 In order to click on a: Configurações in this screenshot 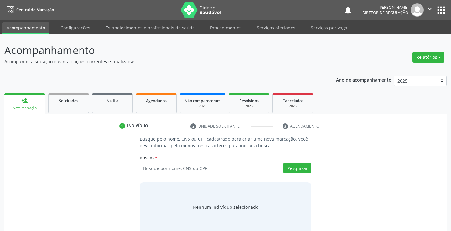, I will do `click(75, 28)`.